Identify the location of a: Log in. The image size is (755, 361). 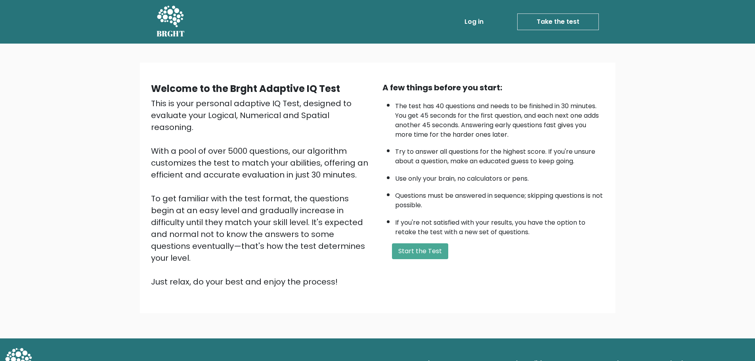
(474, 22).